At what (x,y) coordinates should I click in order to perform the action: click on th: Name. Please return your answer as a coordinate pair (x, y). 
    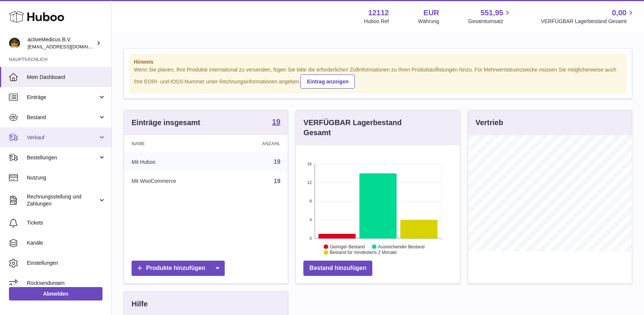
    Looking at the image, I should click on (177, 144).